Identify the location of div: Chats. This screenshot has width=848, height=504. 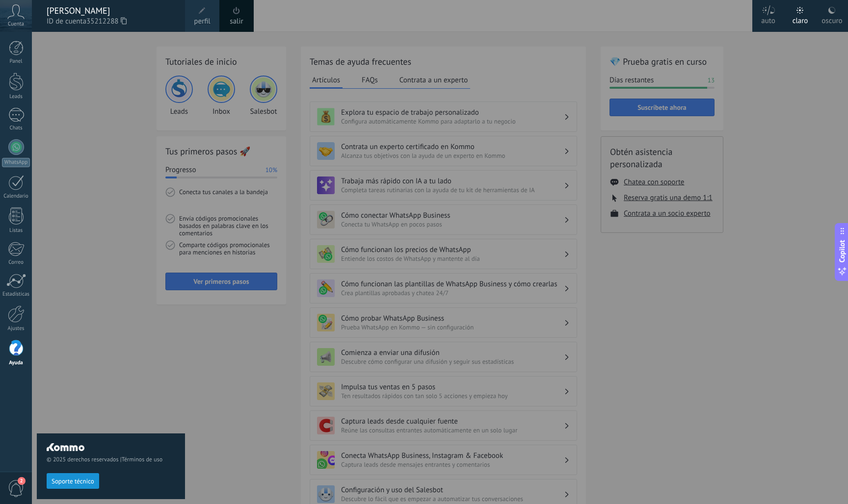
(16, 128).